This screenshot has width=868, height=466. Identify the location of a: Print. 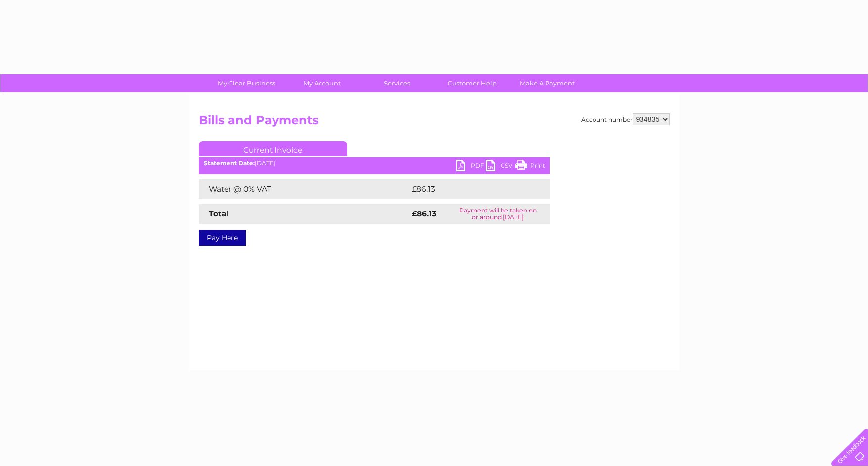
(531, 167).